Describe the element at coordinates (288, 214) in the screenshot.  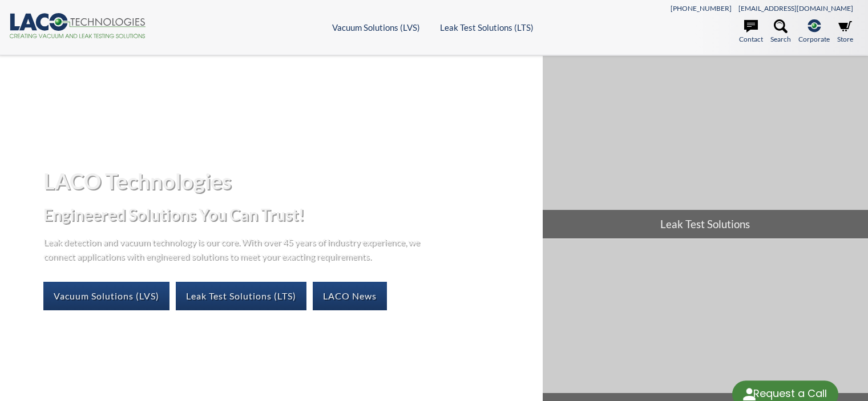
I see `h2: Engineered Solutions You Can Trust!` at that location.